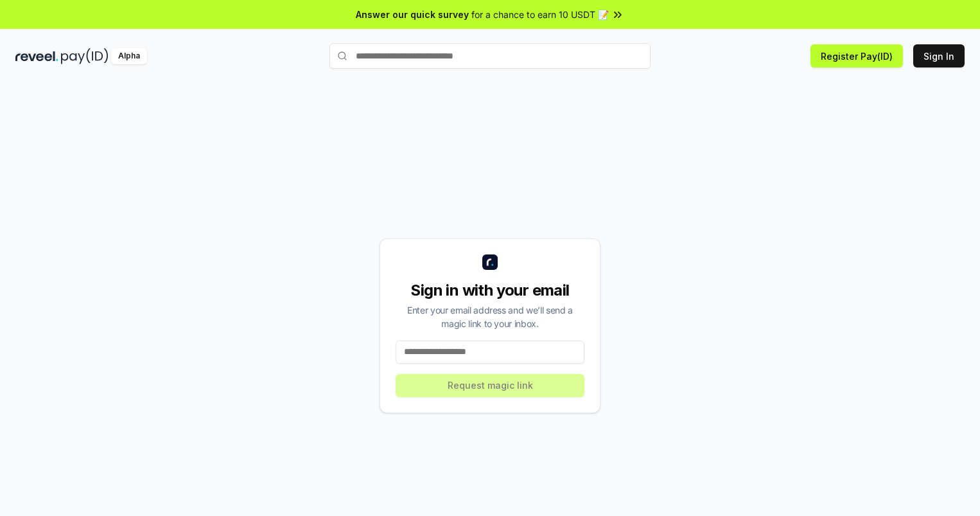 This screenshot has height=516, width=980. What do you see at coordinates (939, 56) in the screenshot?
I see `button: Sign In` at bounding box center [939, 56].